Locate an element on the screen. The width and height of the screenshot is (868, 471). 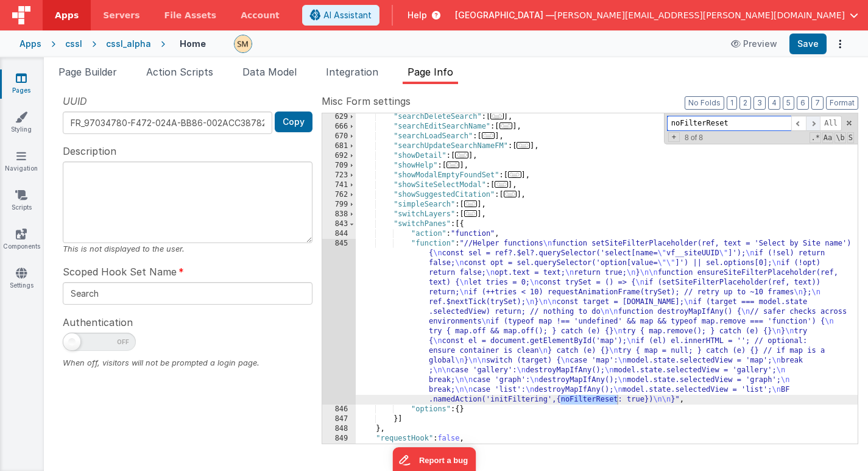
span: Integration is located at coordinates (352, 72).